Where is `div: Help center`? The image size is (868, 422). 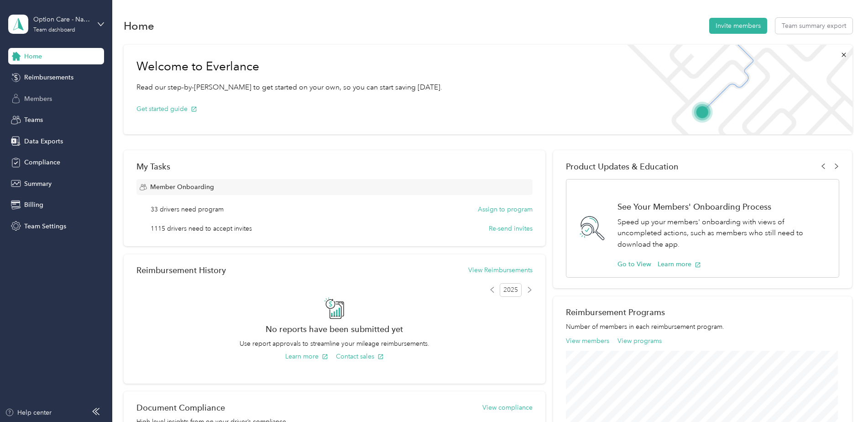
div: Help center is located at coordinates (28, 412).